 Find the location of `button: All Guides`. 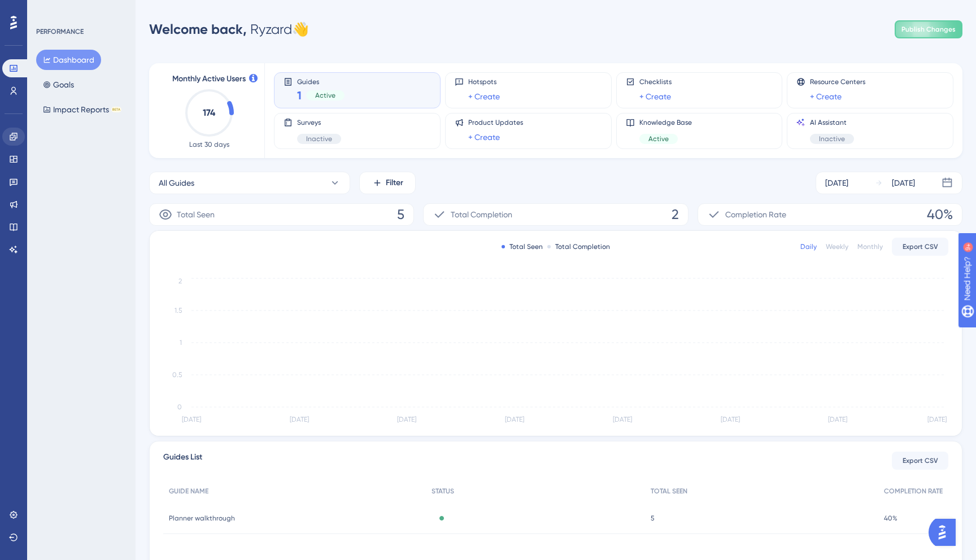

button: All Guides is located at coordinates (250, 183).